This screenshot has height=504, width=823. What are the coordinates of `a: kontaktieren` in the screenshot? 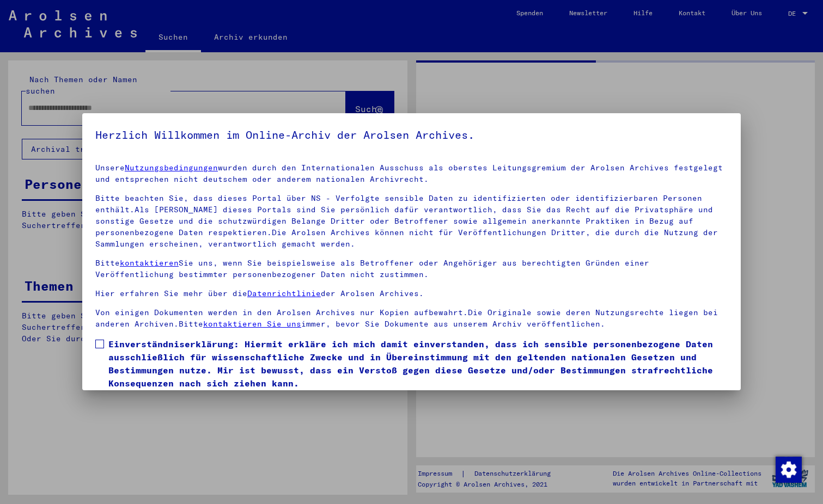 It's located at (149, 263).